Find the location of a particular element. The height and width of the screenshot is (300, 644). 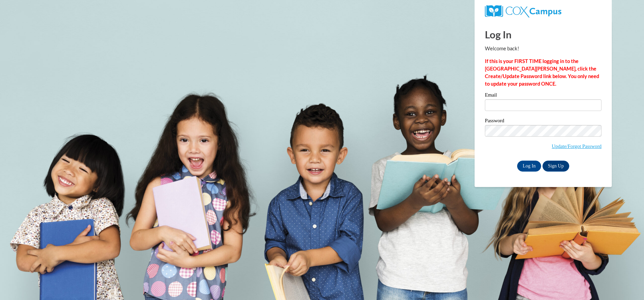

a: Update/Forgot Password is located at coordinates (577, 146).